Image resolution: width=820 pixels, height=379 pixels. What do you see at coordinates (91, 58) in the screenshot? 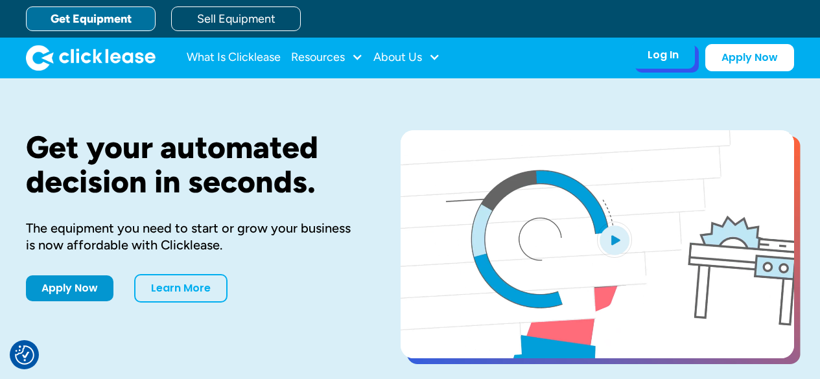
I see `a: home` at bounding box center [91, 58].